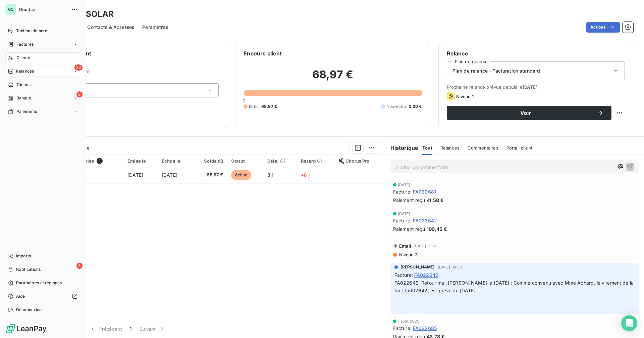 The image size is (644, 338). Describe the element at coordinates (152, 329) in the screenshot. I see `button: Suivant` at that location.